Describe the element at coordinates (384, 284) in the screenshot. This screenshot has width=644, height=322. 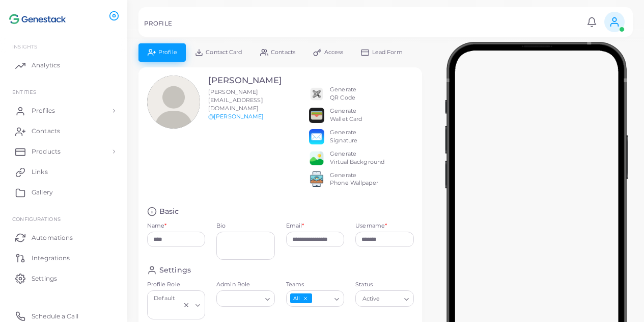
I see `label: Status` at that location.